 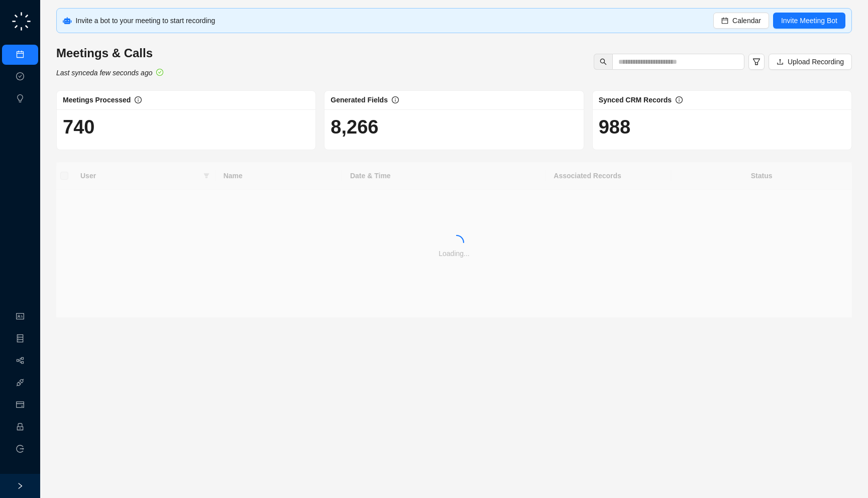 I want to click on span: Synced CRM Records, so click(x=635, y=100).